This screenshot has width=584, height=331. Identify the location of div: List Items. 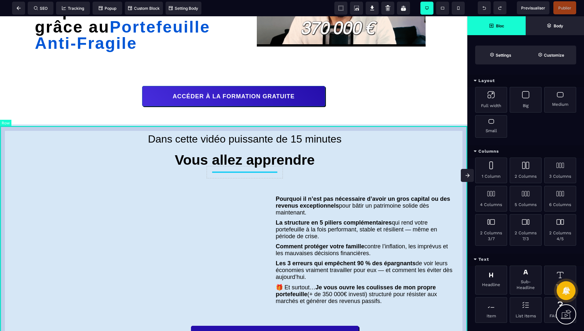
(525, 310).